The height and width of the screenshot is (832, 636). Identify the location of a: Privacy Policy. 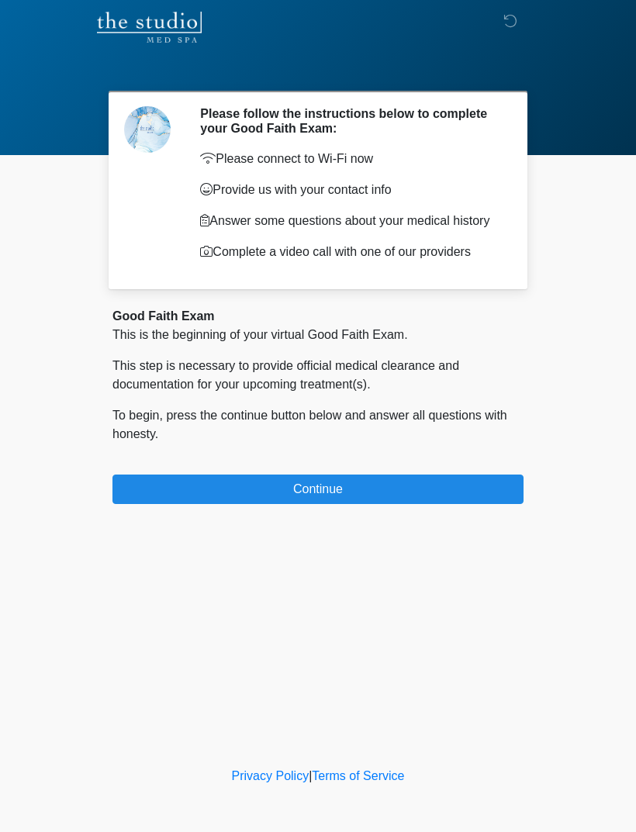
(271, 775).